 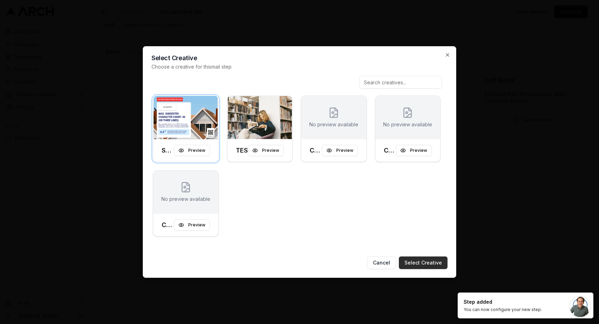 I want to click on button: Cancel, so click(x=381, y=263).